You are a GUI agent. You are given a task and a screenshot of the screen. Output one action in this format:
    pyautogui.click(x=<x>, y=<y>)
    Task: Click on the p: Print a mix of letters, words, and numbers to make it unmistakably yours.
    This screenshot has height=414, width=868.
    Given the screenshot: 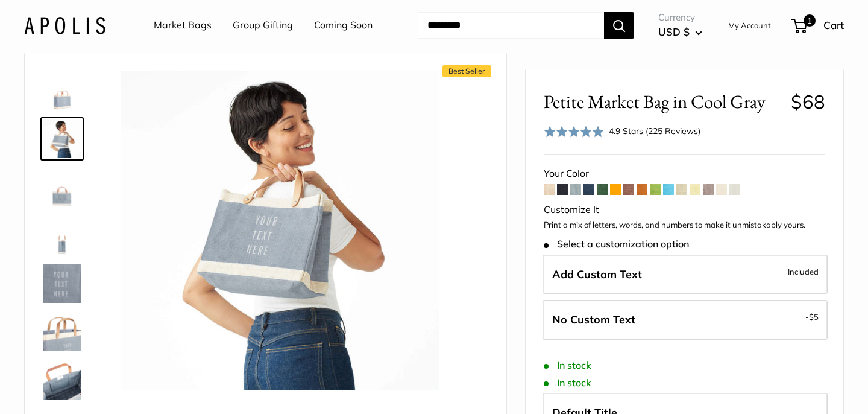 What is the action you would take?
    pyautogui.click(x=684, y=224)
    